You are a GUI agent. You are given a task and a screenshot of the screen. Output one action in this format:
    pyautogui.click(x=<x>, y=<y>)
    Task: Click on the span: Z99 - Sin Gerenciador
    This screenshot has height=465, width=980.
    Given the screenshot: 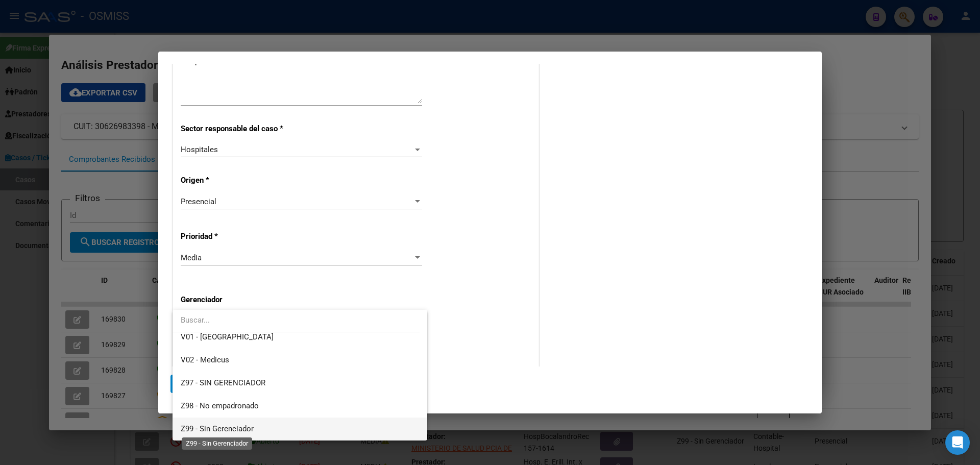 What is the action you would take?
    pyautogui.click(x=217, y=429)
    